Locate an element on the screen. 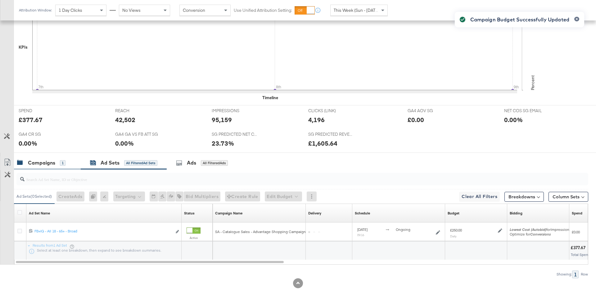  span: ongoing is located at coordinates (403, 230).